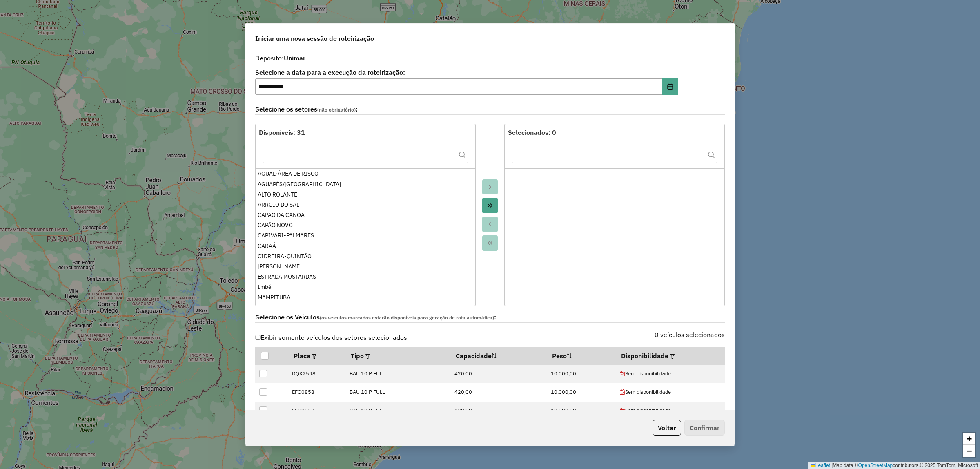 The height and width of the screenshot is (469, 980). What do you see at coordinates (365, 225) in the screenshot?
I see `div: CAPÃO NOVO` at bounding box center [365, 225].